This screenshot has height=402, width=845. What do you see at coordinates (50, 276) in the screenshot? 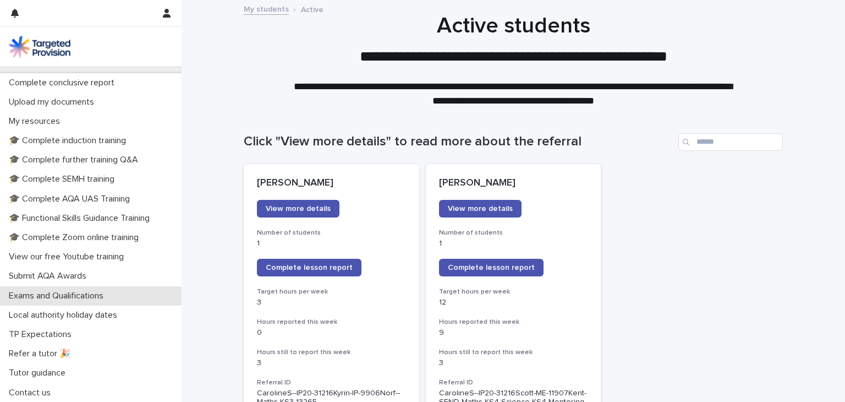
I see `p: Submit AQA Awards` at bounding box center [50, 276].